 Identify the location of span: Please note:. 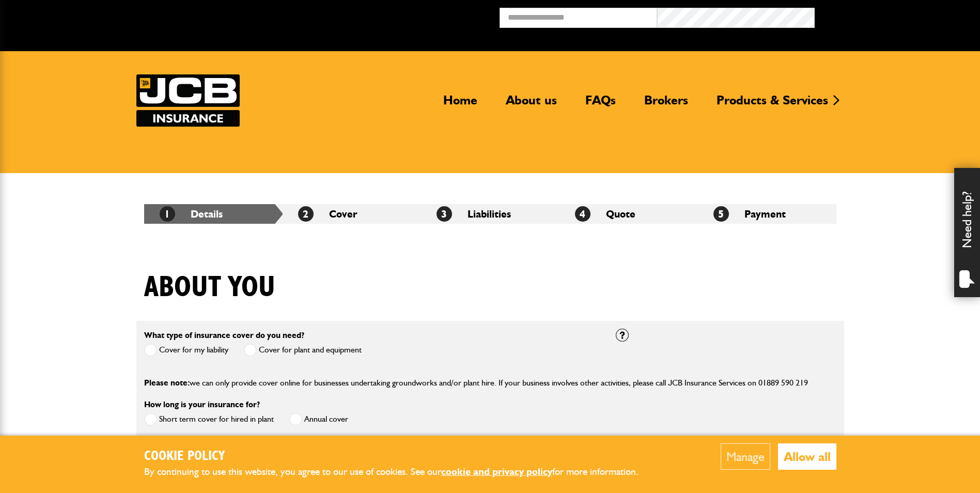
(167, 382).